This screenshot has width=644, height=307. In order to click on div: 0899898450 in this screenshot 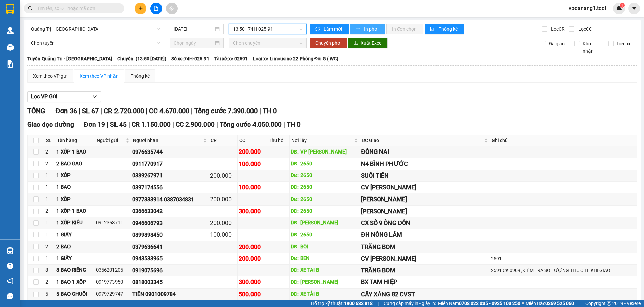, I will do `click(170, 235)`.